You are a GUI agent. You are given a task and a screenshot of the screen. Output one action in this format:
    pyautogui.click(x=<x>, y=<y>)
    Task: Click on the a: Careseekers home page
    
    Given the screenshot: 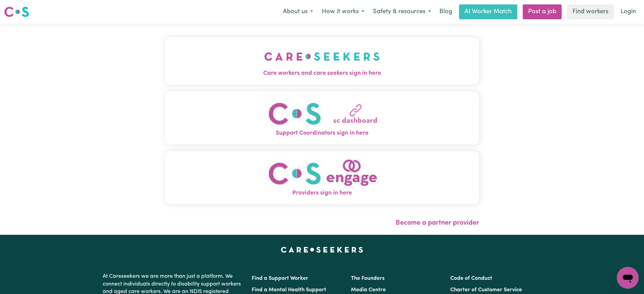 What is the action you would take?
    pyautogui.click(x=322, y=250)
    